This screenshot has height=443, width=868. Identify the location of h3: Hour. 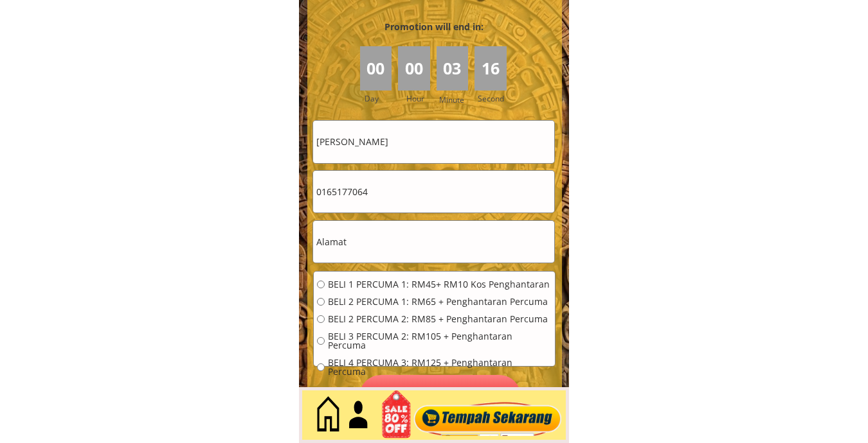
(420, 98).